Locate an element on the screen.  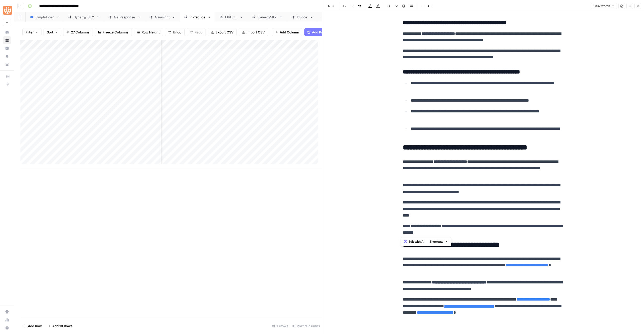
button: Shortcuts is located at coordinates (439, 242).